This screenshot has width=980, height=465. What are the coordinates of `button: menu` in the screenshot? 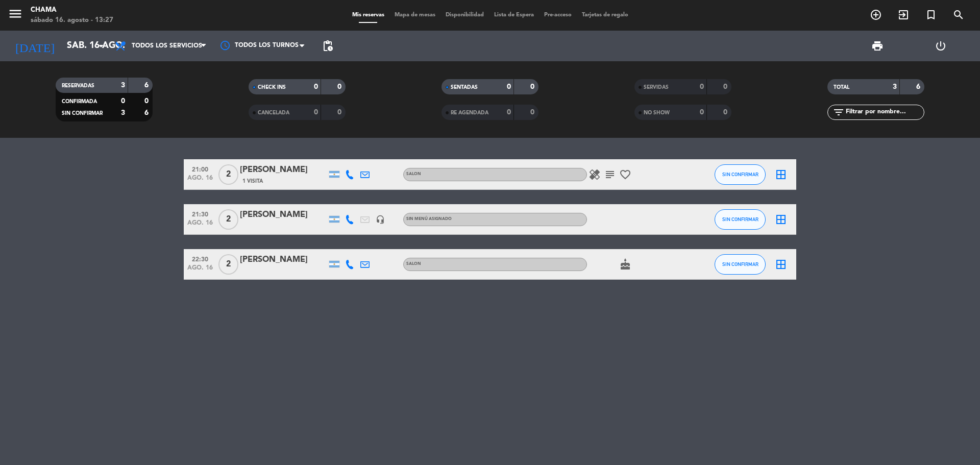 It's located at (15, 15).